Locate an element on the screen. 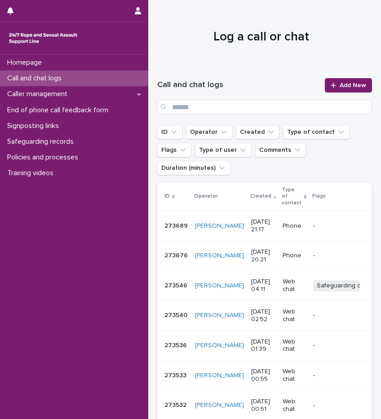 Image resolution: width=381 pixels, height=419 pixels. p: Safeguarding records is located at coordinates (42, 141).